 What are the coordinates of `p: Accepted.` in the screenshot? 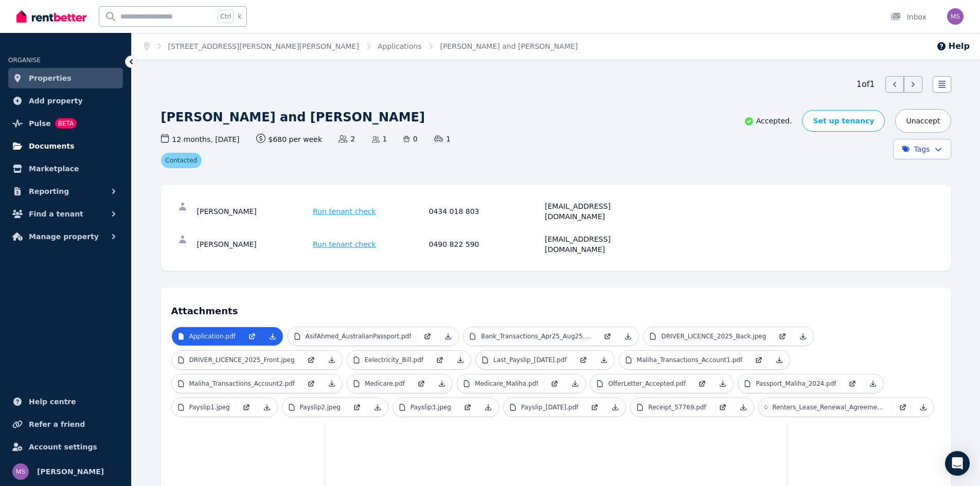 It's located at (768, 121).